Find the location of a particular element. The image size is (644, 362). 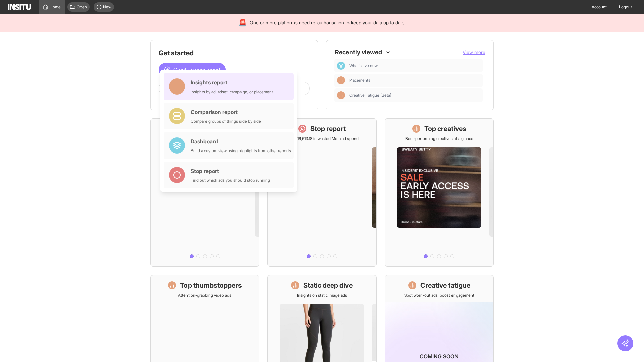

div: Comparison report is located at coordinates (225, 112).